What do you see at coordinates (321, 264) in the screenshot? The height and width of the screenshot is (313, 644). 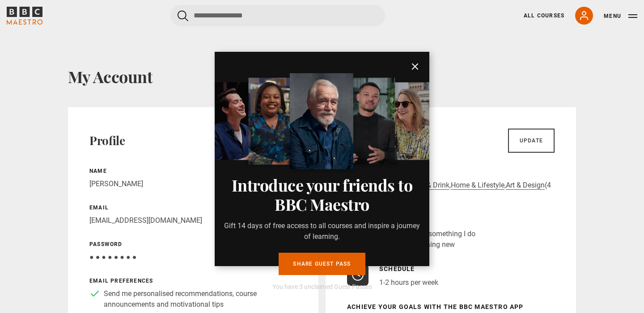 I see `a: Share guest pass` at bounding box center [321, 264].